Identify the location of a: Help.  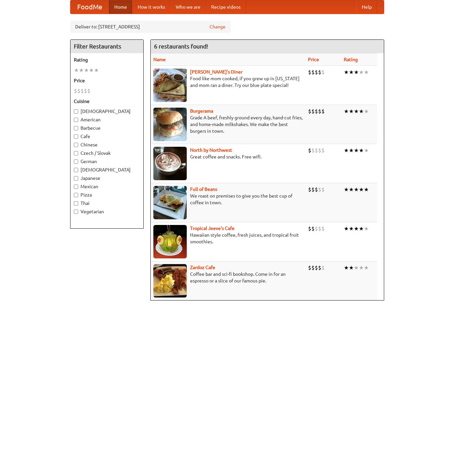
(367, 7).